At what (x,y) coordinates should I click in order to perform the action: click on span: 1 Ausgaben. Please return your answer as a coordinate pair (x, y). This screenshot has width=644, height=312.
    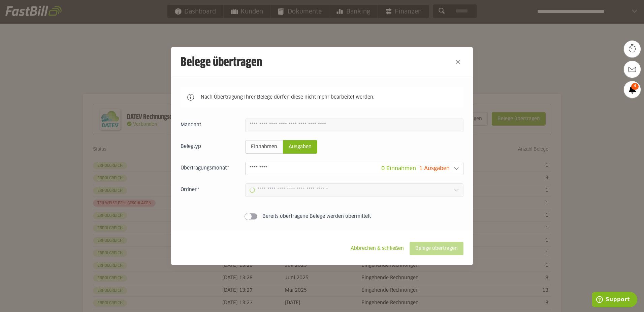
    Looking at the image, I should click on (434, 168).